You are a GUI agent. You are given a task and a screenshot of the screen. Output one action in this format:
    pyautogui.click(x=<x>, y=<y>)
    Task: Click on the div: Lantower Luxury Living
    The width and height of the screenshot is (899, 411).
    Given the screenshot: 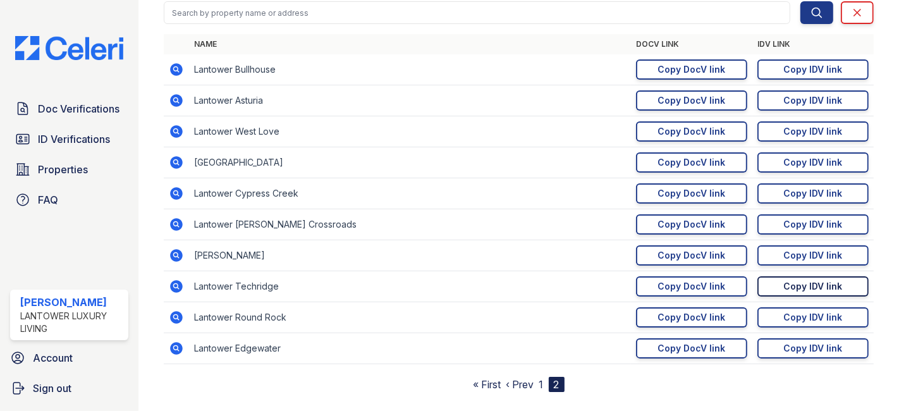 What is the action you would take?
    pyautogui.click(x=71, y=322)
    